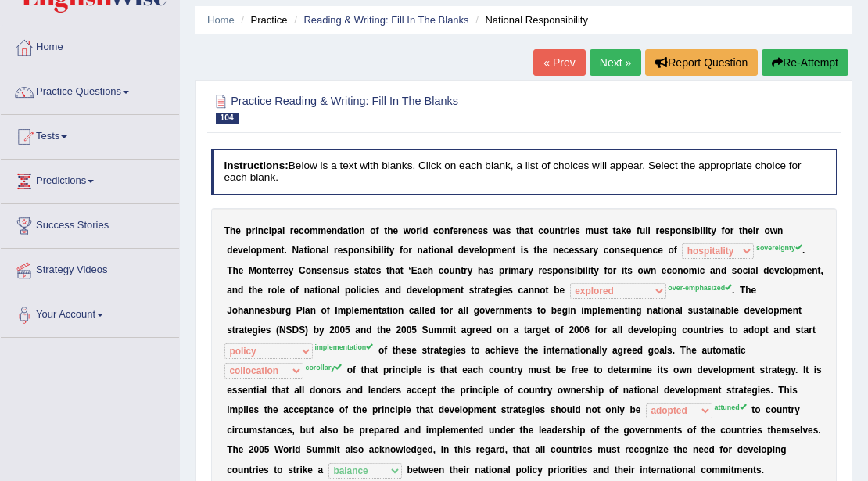  Describe the element at coordinates (385, 20) in the screenshot. I see `a: Reading & Writing: Fill In The Blanks` at that location.